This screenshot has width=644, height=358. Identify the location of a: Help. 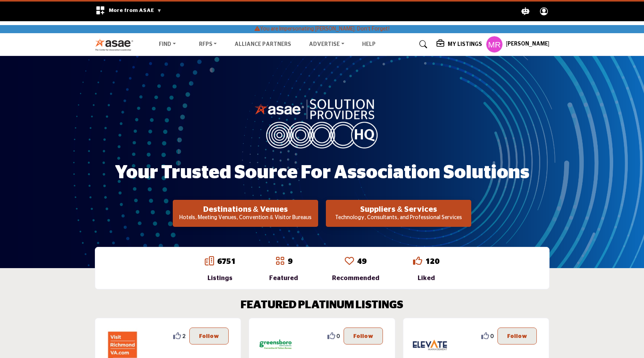
(369, 45).